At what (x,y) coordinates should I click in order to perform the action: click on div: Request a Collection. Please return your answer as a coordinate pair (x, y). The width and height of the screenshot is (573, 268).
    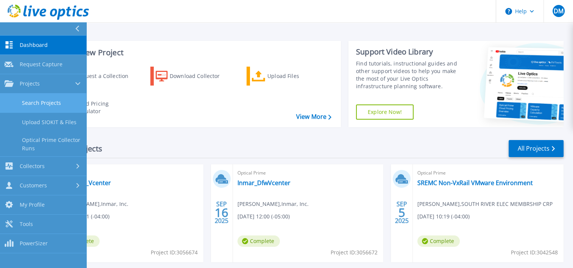
    Looking at the image, I should click on (106, 76).